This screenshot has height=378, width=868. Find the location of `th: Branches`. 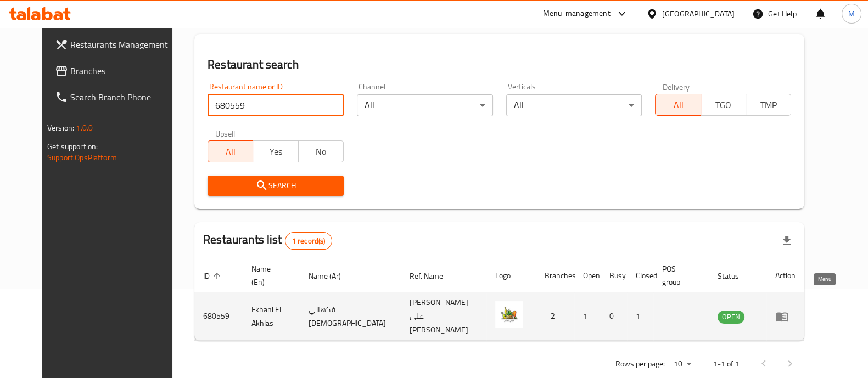

th: Branches is located at coordinates (555, 276).